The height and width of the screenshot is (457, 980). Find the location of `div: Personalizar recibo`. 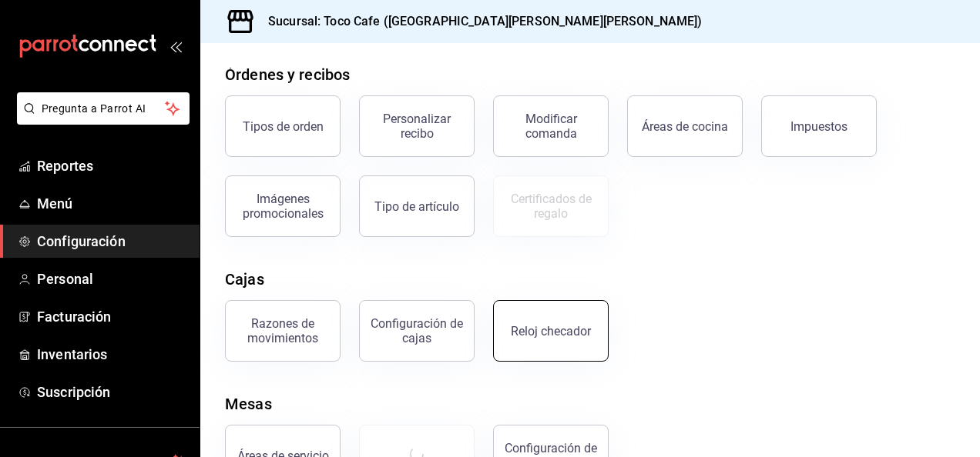

div: Personalizar recibo is located at coordinates (417, 126).